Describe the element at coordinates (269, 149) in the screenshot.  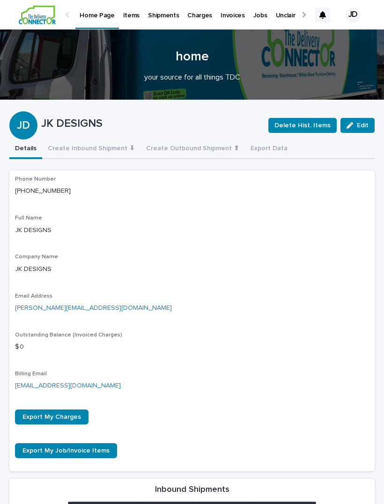
I see `button: Export Data` at that location.